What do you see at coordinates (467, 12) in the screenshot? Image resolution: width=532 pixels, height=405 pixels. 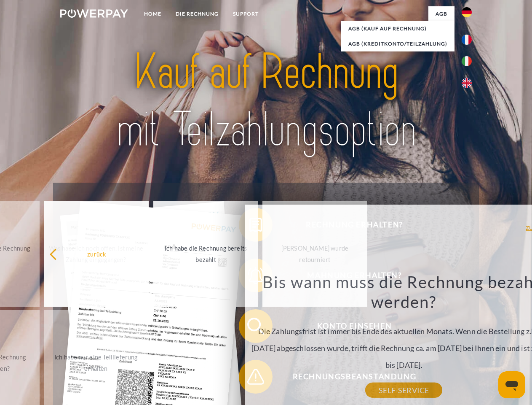 I see `img: de` at bounding box center [467, 12].